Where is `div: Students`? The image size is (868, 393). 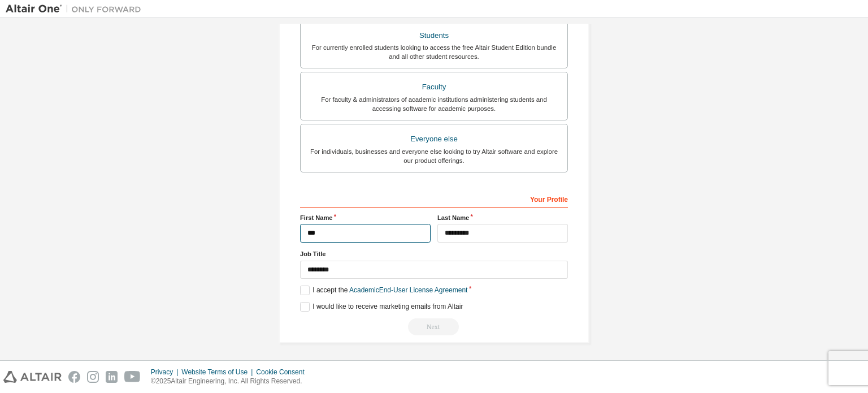 div: Students is located at coordinates (434, 36).